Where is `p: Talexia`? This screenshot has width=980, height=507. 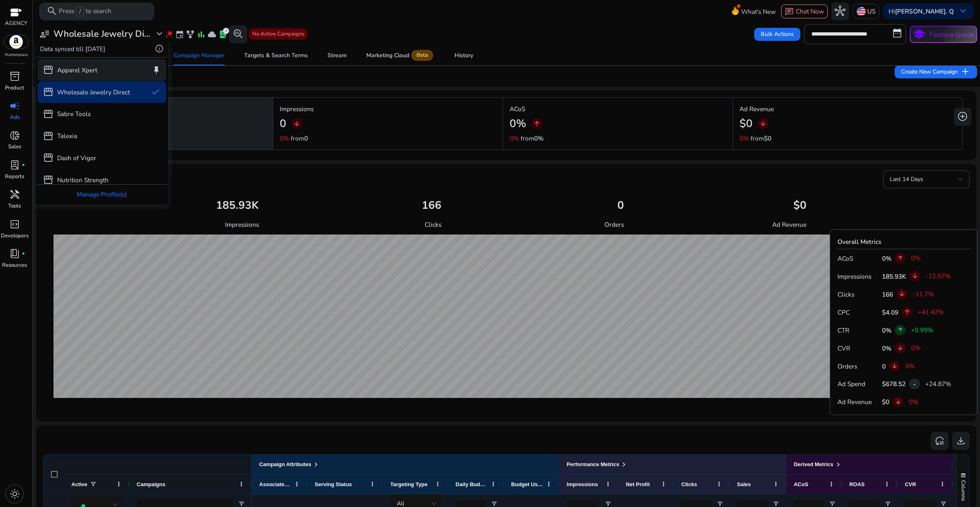 p: Talexia is located at coordinates (67, 136).